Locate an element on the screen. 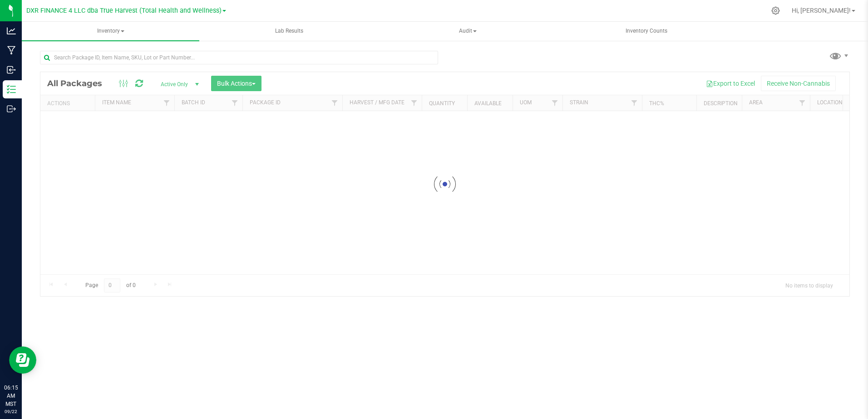  span: Audit is located at coordinates (468, 31).